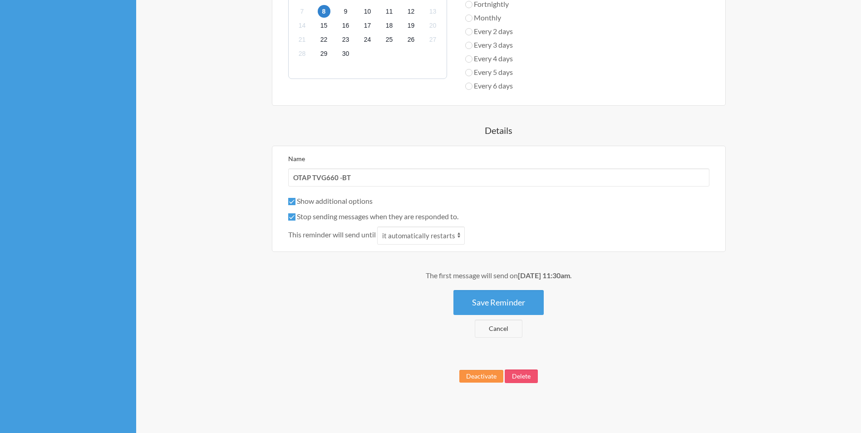  What do you see at coordinates (481, 376) in the screenshot?
I see `button: Deactivate` at bounding box center [481, 376].